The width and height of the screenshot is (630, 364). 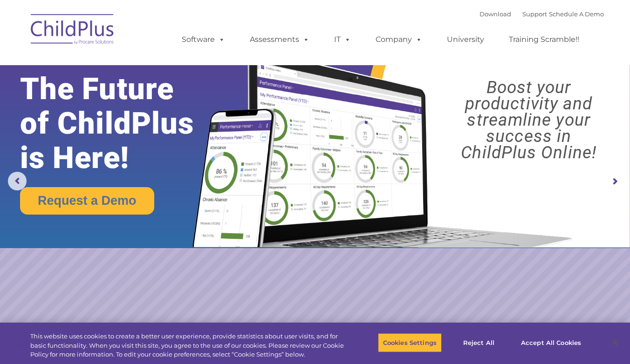 I want to click on button: Close, so click(x=615, y=343).